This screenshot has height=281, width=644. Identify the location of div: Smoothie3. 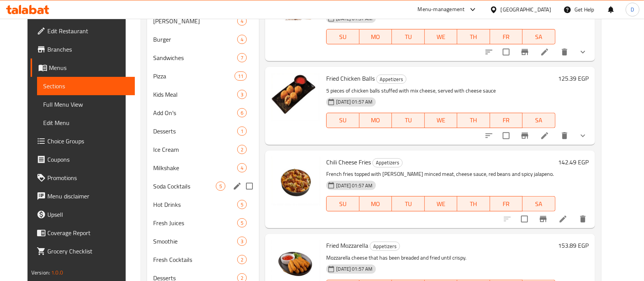
(203, 241).